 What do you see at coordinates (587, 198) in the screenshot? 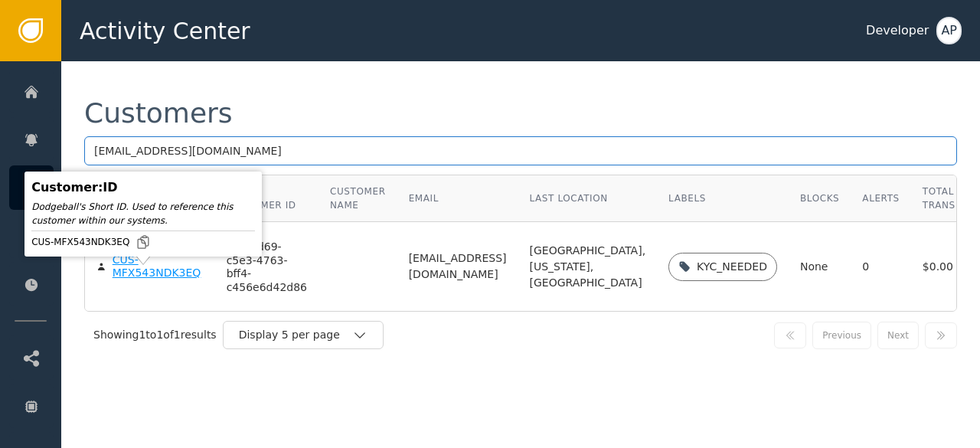
I see `div: Last Location` at bounding box center [587, 198].